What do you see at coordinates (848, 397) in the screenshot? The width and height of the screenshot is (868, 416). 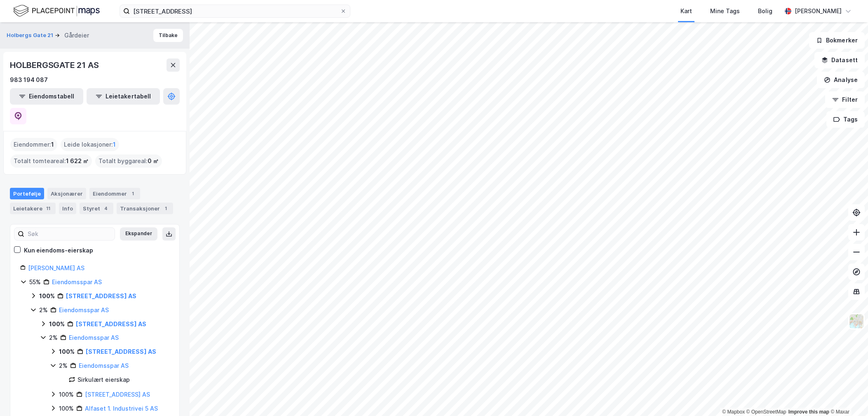 I see `div: Kontrollprogram for chat` at bounding box center [848, 397].